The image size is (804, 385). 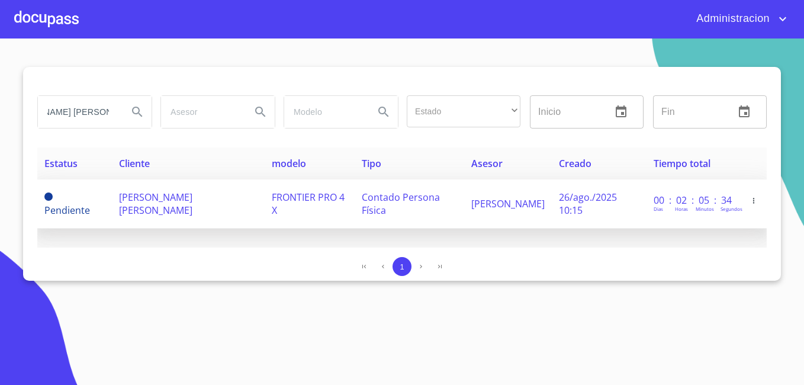 I want to click on span: Contado Persona Física, so click(x=401, y=204).